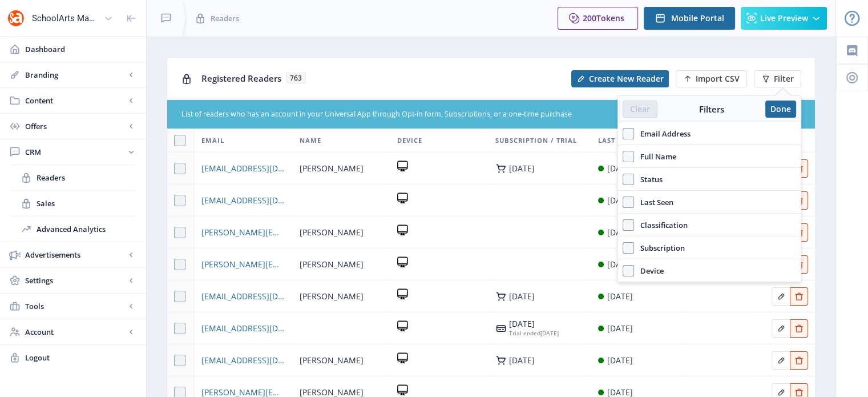 Image resolution: width=868 pixels, height=397 pixels. Describe the element at coordinates (75, 127) in the screenshot. I see `span: Offers` at that location.